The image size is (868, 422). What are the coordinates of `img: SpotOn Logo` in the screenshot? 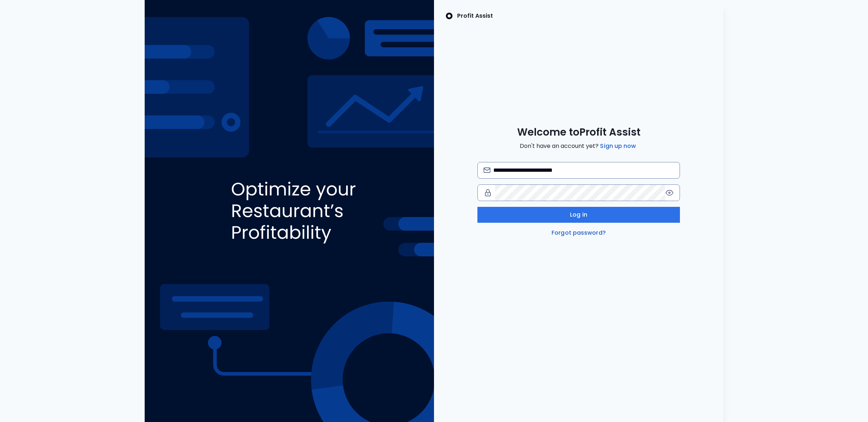 It's located at (449, 16).